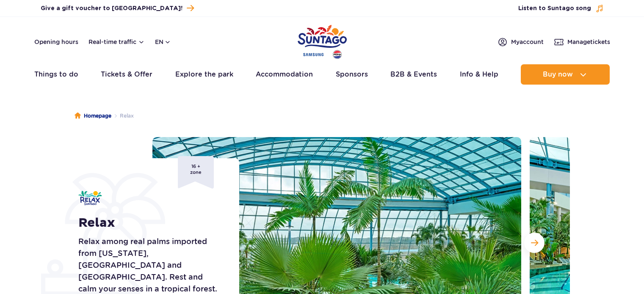  I want to click on span: My account, so click(527, 42).